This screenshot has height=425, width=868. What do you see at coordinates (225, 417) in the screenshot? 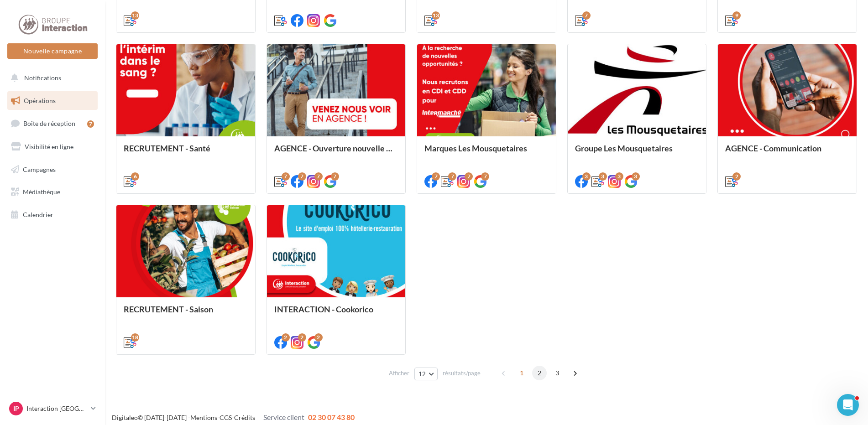
I see `a: CGS` at bounding box center [225, 417].